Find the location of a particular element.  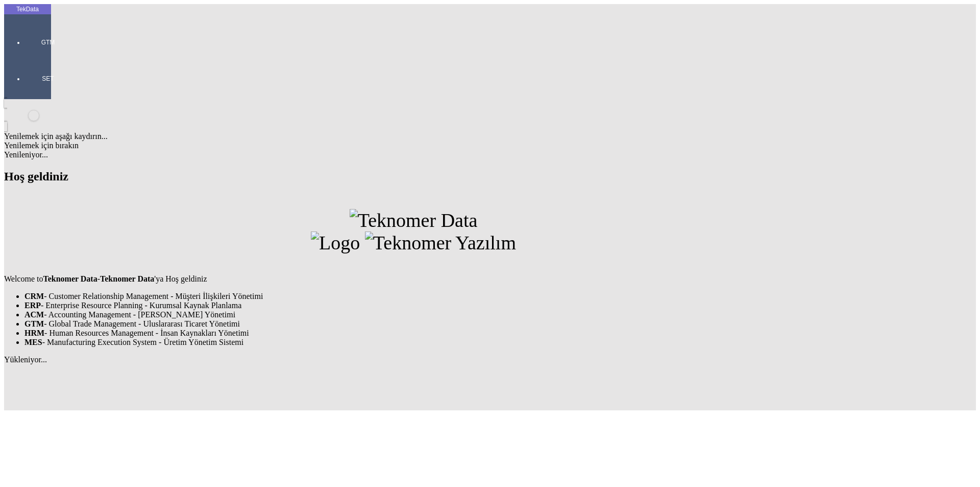

p: Welcome to - 'ya Hoş geldiniz is located at coordinates (413, 279).